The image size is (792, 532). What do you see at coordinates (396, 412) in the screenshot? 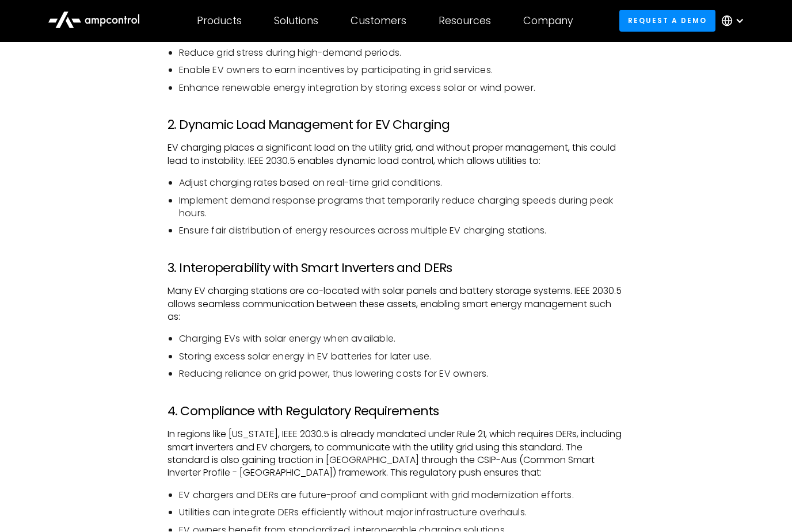
I see `h3: 4. Compliance with Regulatory Requirements` at bounding box center [396, 412].